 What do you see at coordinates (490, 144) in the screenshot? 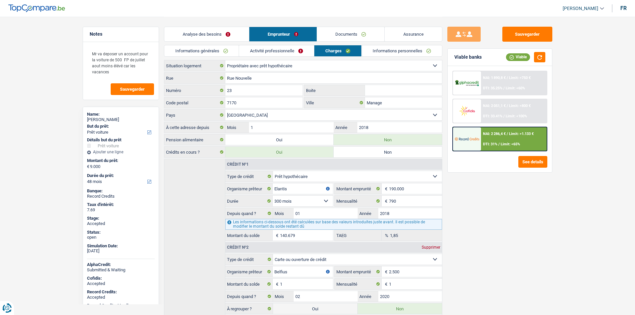
I see `span: DTI: 31%` at bounding box center [490, 144].